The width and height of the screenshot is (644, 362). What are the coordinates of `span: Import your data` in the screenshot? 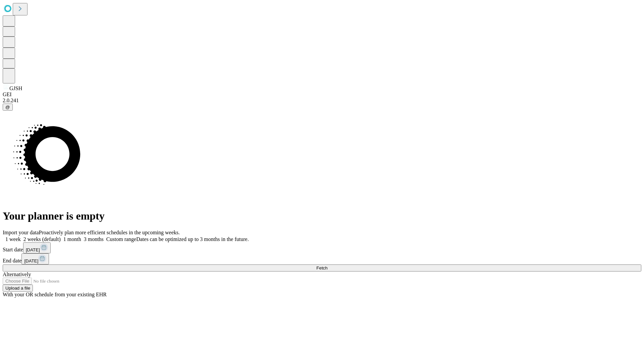 It's located at (21, 233).